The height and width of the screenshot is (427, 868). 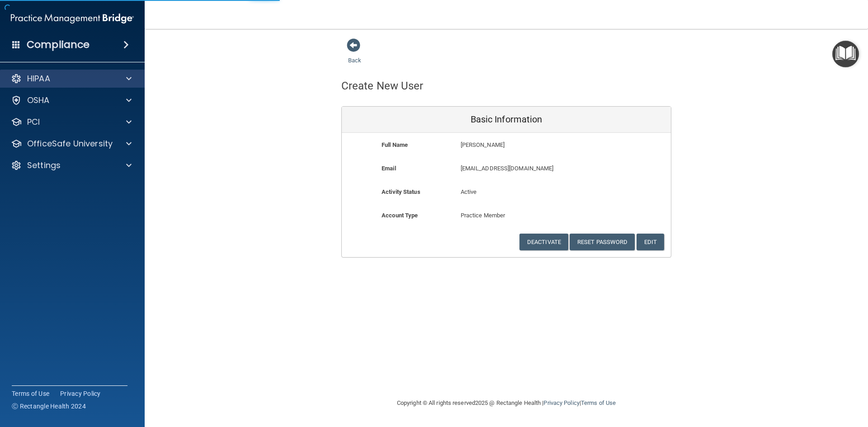 What do you see at coordinates (49, 407) in the screenshot?
I see `span: Ⓒ Rectangle Health 2024` at bounding box center [49, 407].